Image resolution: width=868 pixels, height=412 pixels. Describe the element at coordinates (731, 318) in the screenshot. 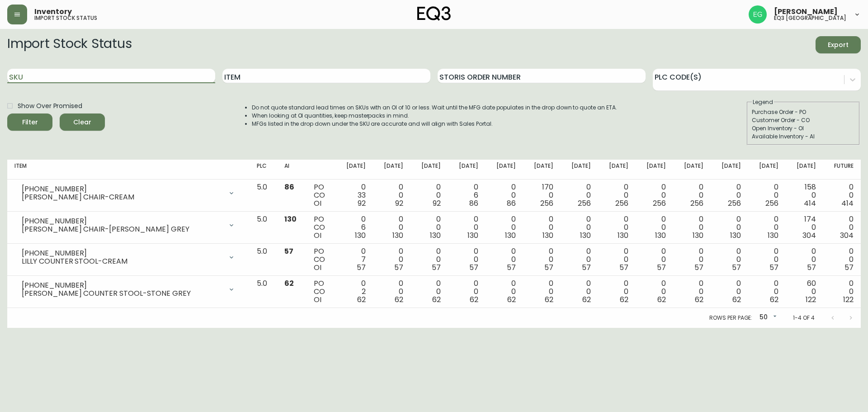

I see `p: Rows per page:` at that location.